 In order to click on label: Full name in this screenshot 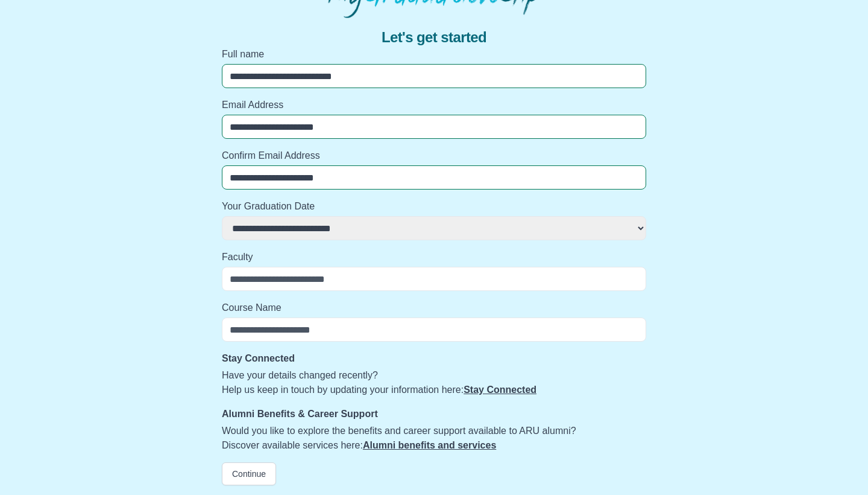, I will do `click(434, 54)`.